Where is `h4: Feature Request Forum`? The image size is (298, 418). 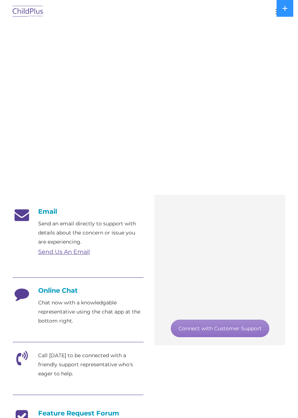
h4: Feature Request Forum is located at coordinates (78, 413).